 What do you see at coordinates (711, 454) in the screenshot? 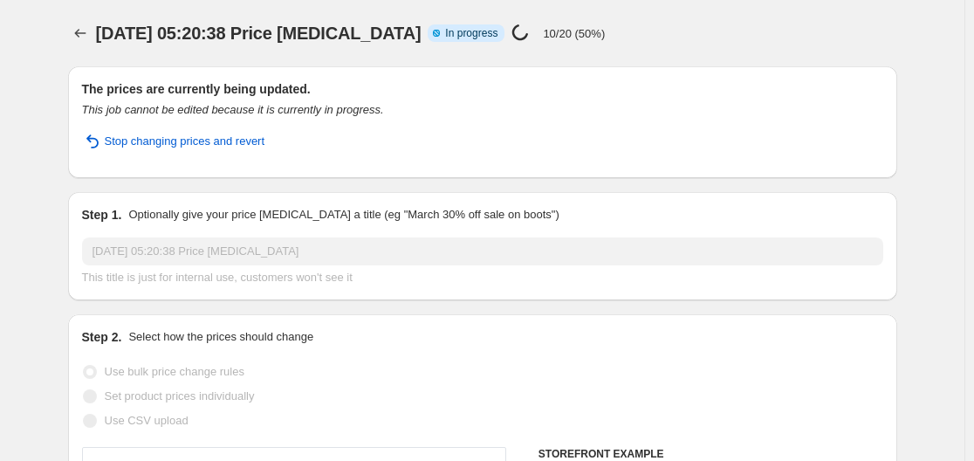
I see `h6: STOREFRONT EXAMPLE` at bounding box center [711, 454].